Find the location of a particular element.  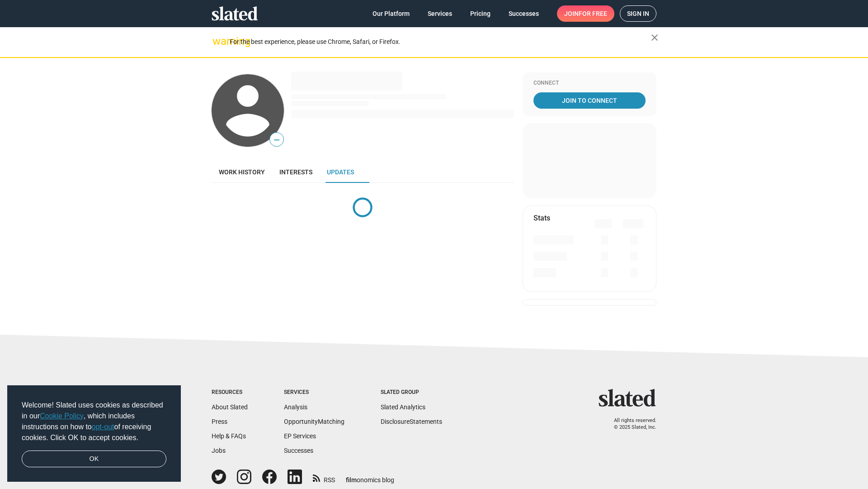

a: Work history is located at coordinates (242, 172).